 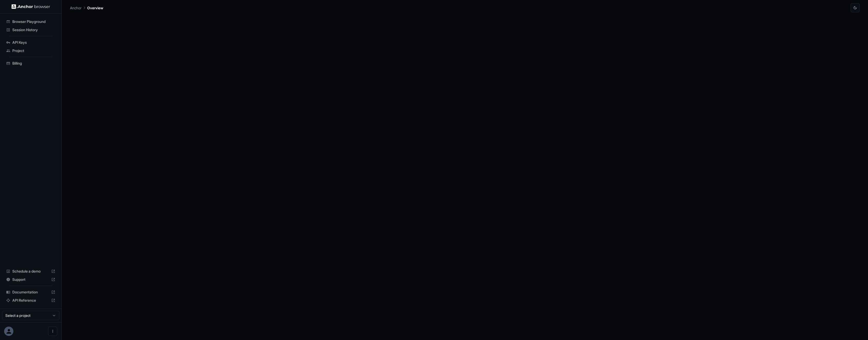 I want to click on span: API Keys, so click(x=34, y=42).